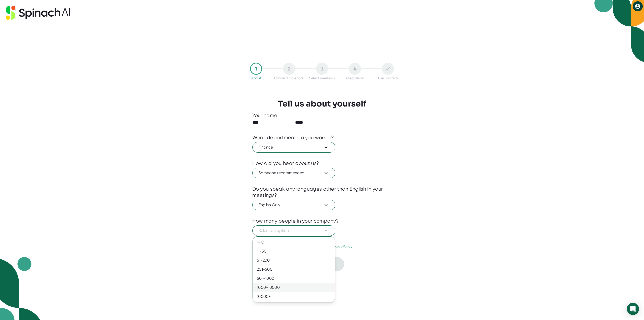 The height and width of the screenshot is (320, 644). I want to click on div: 501-1000, so click(294, 278).